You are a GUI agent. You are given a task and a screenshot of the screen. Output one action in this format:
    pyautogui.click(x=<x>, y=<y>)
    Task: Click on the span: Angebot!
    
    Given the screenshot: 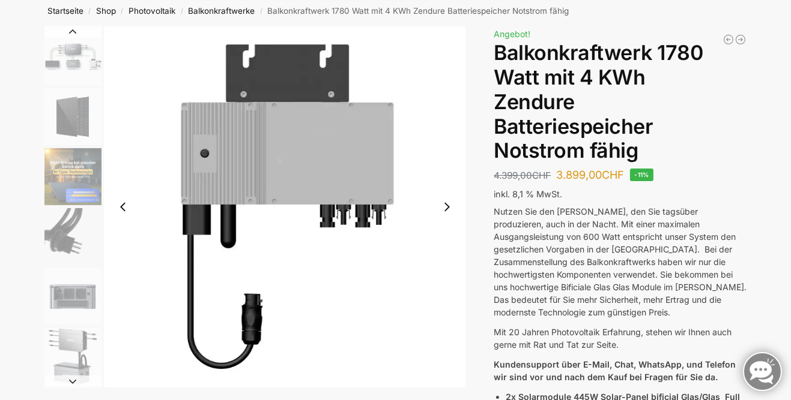 What is the action you would take?
    pyautogui.click(x=511, y=34)
    